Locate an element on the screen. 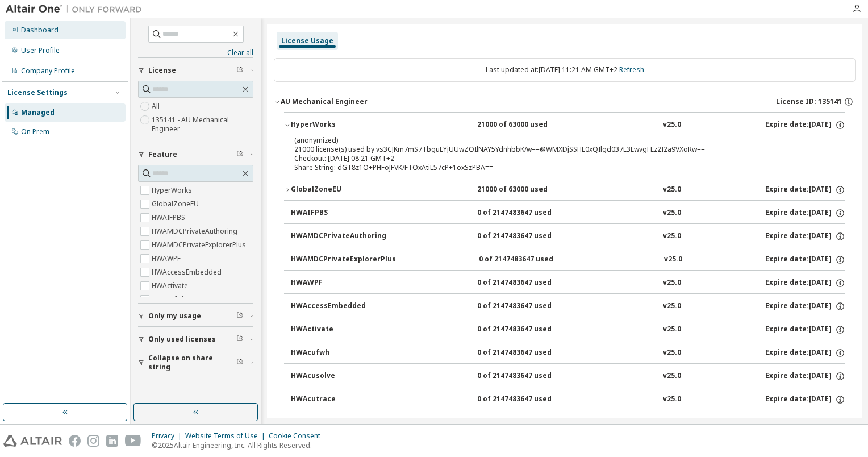  span: License is located at coordinates (162, 70).